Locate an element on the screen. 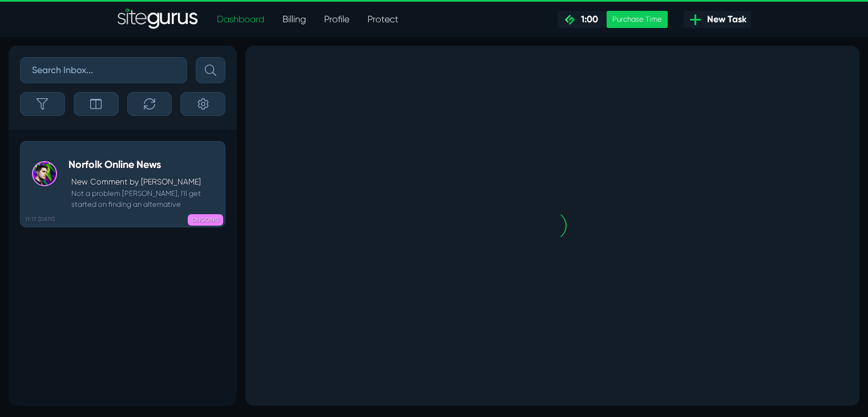 The height and width of the screenshot is (417, 868). span: New Task is located at coordinates (724, 19).